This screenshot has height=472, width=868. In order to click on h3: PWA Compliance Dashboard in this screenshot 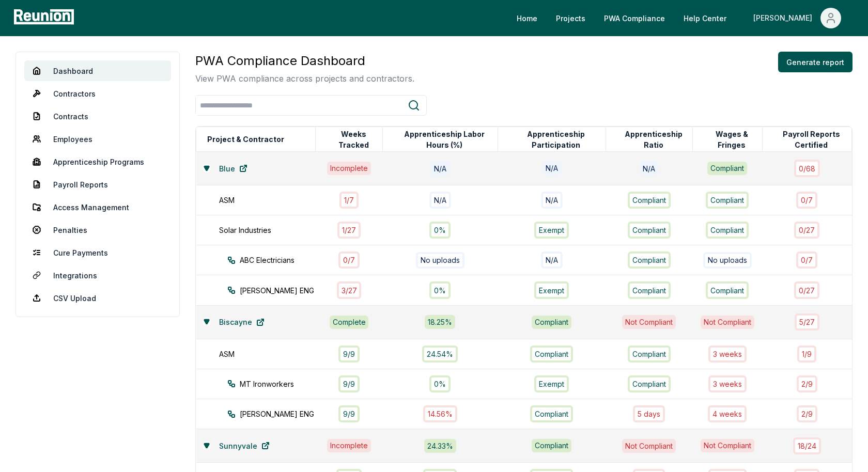, I will do `click(305, 61)`.